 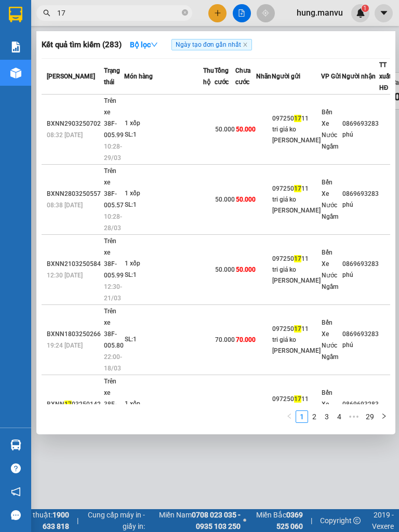 I want to click on span: right, so click(x=384, y=416).